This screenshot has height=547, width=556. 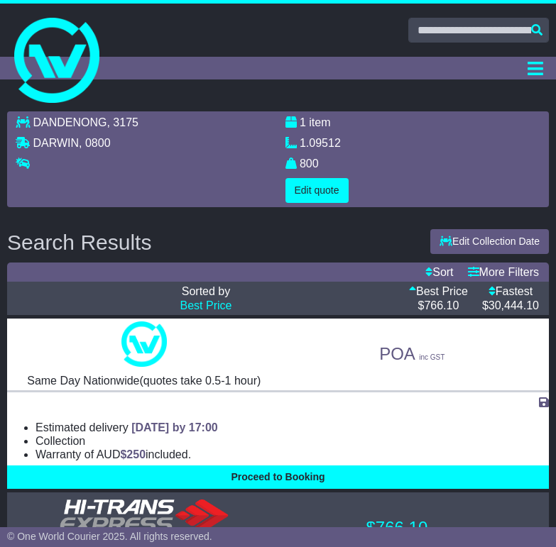 I want to click on span: item, so click(x=319, y=122).